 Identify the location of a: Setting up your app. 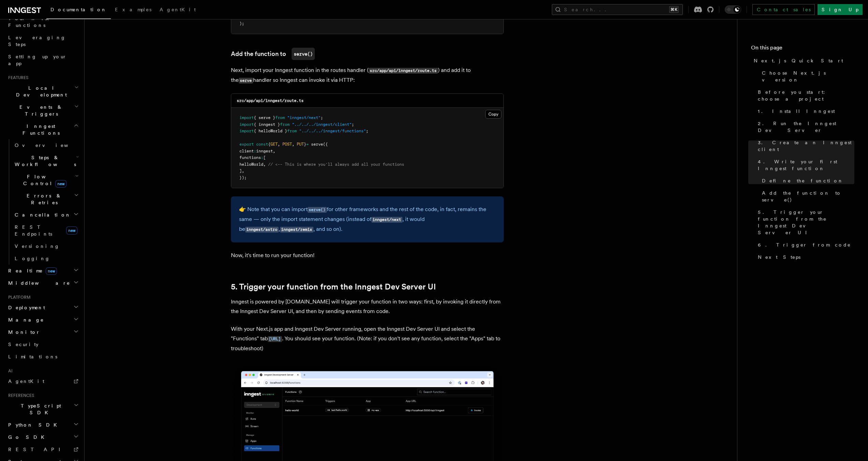
(43, 60).